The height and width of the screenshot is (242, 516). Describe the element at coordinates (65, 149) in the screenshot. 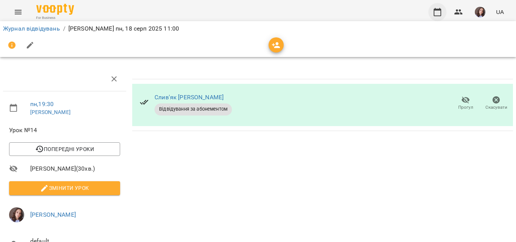

I see `span: Попередні уроки` at that location.